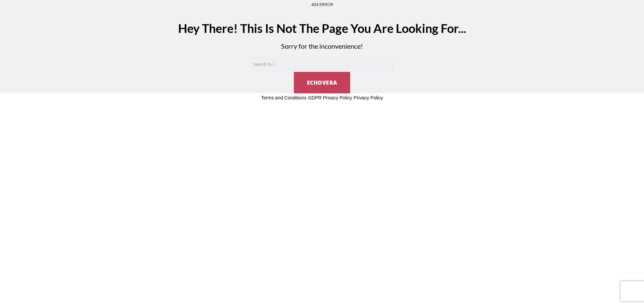 The image size is (644, 306). What do you see at coordinates (368, 98) in the screenshot?
I see `a: Privacy Policy` at bounding box center [368, 98].